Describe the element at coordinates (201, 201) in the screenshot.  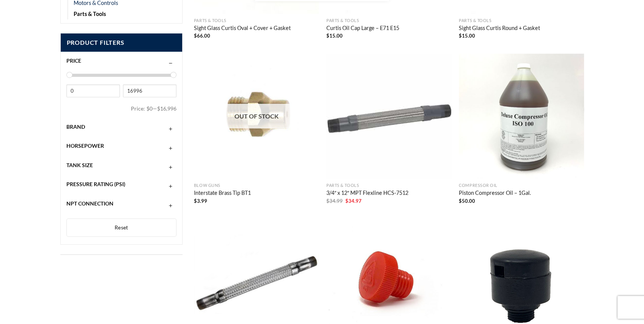
I see `bdi: 3.99` at that location.